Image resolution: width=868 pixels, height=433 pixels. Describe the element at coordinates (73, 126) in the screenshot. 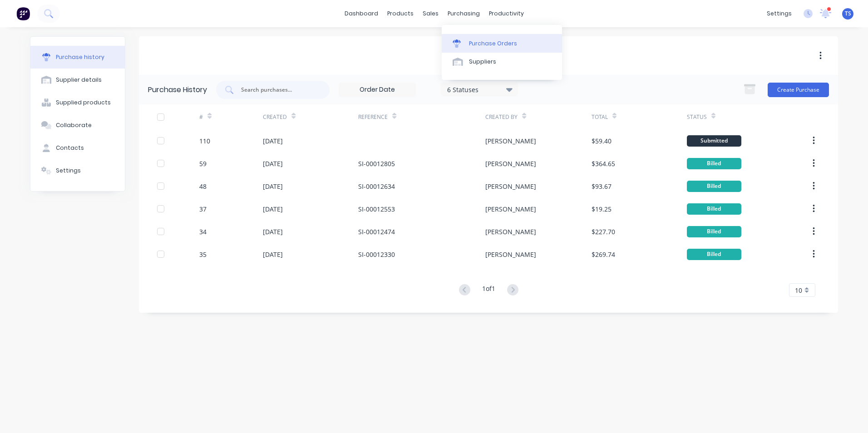

I see `div: Collaborate` at that location.